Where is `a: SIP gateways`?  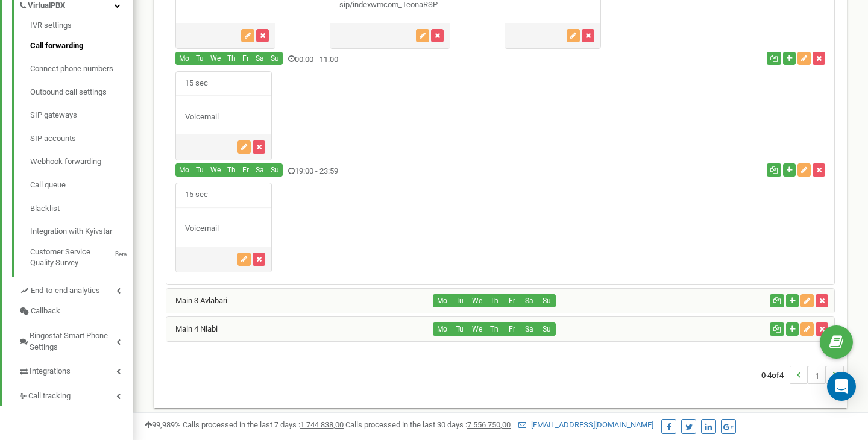 a: SIP gateways is located at coordinates (81, 115).